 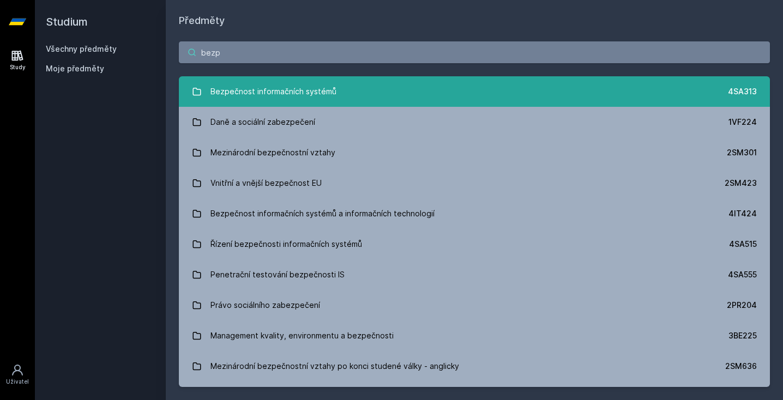 I want to click on a: Vnitřní a vnější bezpečnost EU 2SM423, so click(x=475, y=183).